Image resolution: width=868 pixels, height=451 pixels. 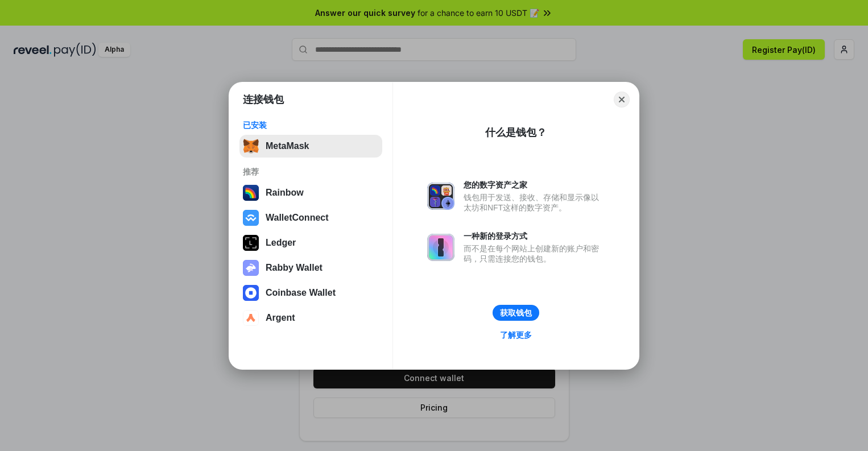 What do you see at coordinates (251, 146) in the screenshot?
I see `img: svg+xml,%3Csvg%20fill%3D%22none%22%20height%3D%2233%22%20viewBox%3D%220%200%2035%2033%22%20width%...` at bounding box center [251, 146].